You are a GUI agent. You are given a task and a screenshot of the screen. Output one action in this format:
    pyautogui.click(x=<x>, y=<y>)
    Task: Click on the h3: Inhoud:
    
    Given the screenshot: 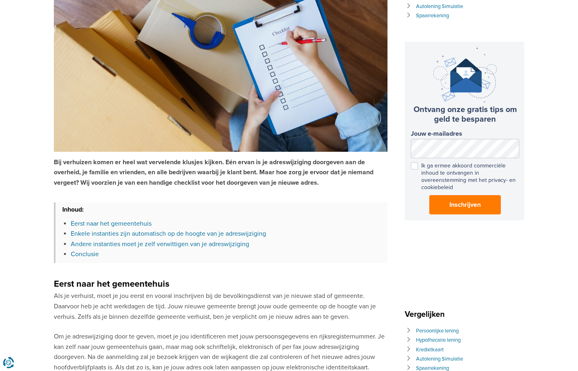 What is the action you would take?
    pyautogui.click(x=221, y=209)
    